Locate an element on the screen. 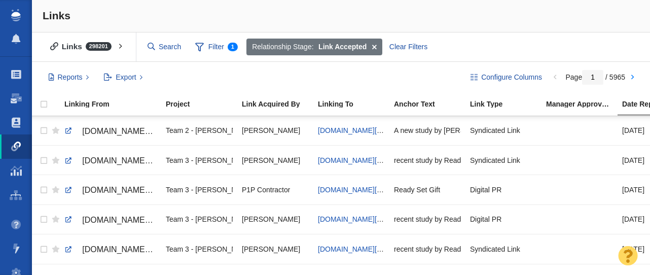  td: P1P Contractor is located at coordinates (275, 190).